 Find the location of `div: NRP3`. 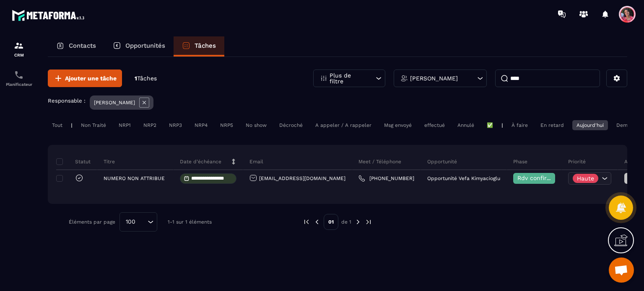

div: NRP3 is located at coordinates (175, 125).